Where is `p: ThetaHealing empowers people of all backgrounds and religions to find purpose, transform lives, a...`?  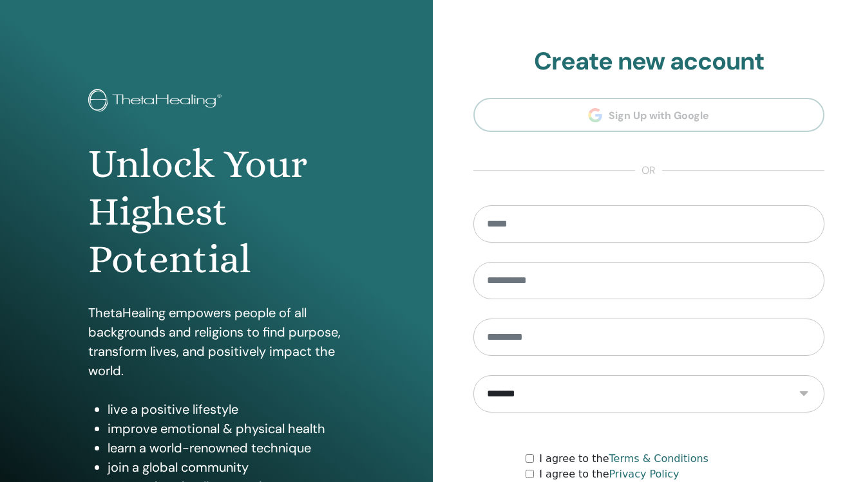 p: ThetaHealing empowers people of all backgrounds and religions to find purpose, transform lives, a... is located at coordinates (216, 342).